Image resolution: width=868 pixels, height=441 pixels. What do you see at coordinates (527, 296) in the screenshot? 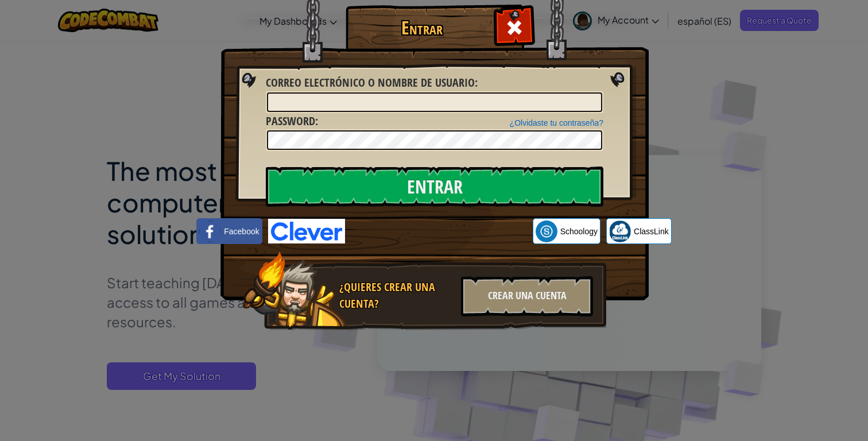
I see `div: Crear una cuenta` at bounding box center [527, 296].